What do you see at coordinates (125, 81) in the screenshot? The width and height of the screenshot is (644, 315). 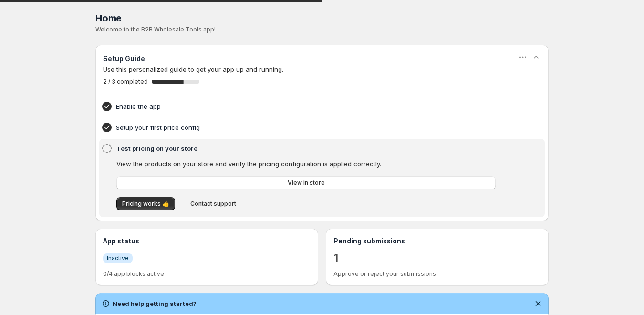 I see `span: 2 / 3 completed` at bounding box center [125, 81].